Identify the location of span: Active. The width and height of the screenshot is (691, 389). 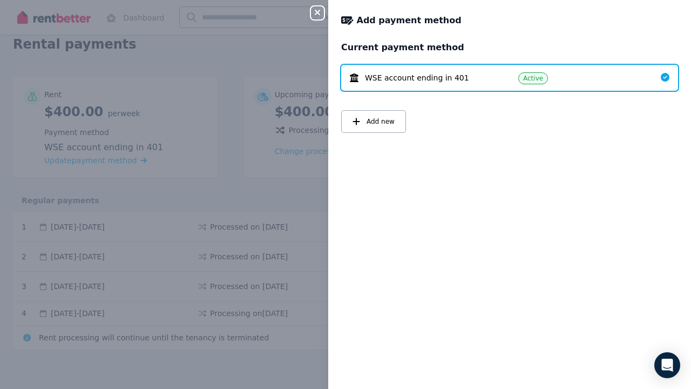
(533, 78).